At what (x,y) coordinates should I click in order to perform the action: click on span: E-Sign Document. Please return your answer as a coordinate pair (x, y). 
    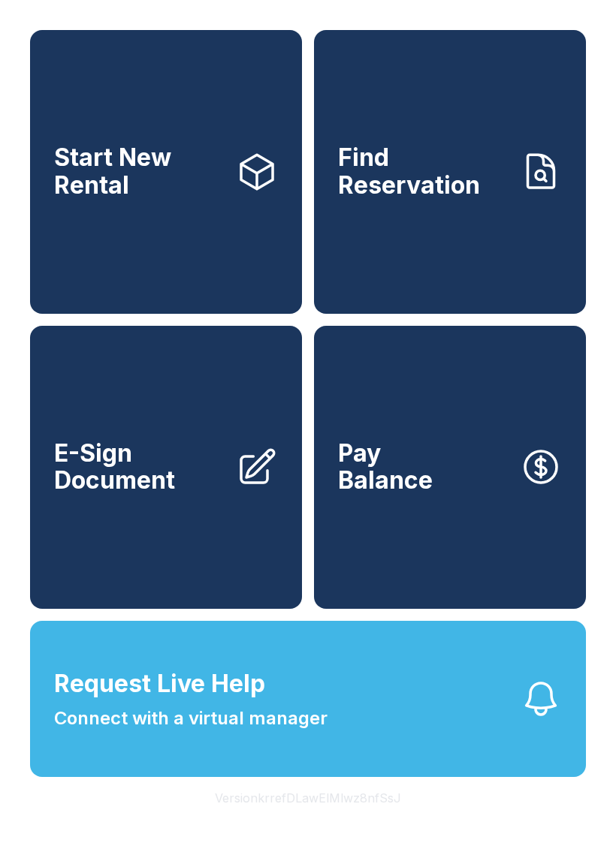
    Looking at the image, I should click on (139, 467).